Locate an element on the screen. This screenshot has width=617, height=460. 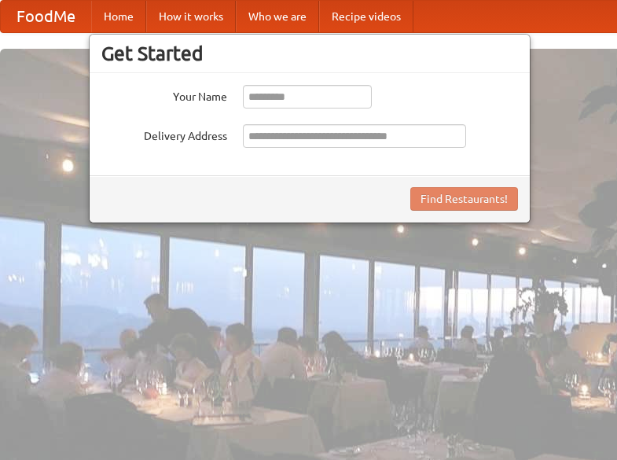
a: How it works is located at coordinates (191, 17).